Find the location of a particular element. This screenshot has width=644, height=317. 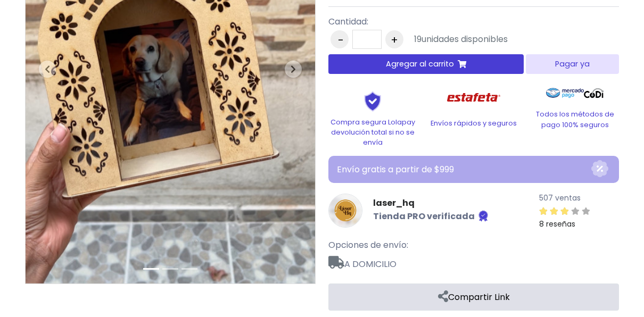

b: Tienda PRO verificada is located at coordinates (423, 217).